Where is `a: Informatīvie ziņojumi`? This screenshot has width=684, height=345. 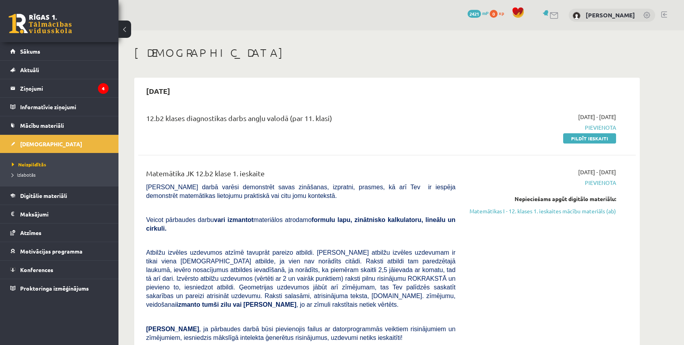 a: Informatīvie ziņojumi is located at coordinates (59, 107).